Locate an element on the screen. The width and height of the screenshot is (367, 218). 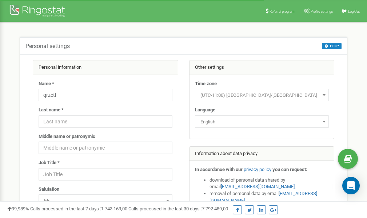
span: Calls processed in the last 30 days : is located at coordinates (178, 208).